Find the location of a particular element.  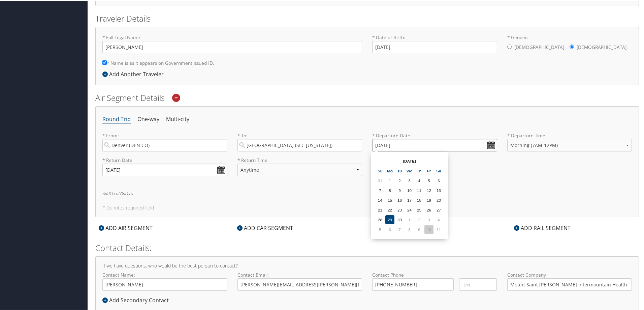

td: 17 is located at coordinates (409, 199).